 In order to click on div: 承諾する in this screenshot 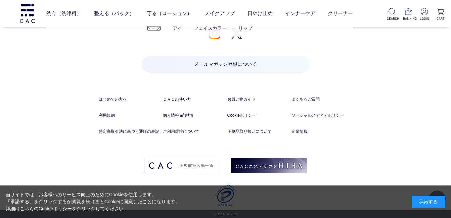, I will do `click(428, 202)`.